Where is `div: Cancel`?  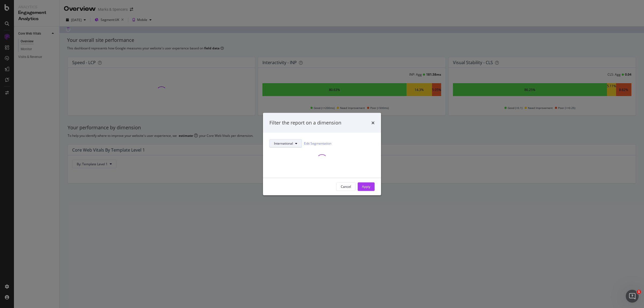
div: Cancel is located at coordinates (346, 186).